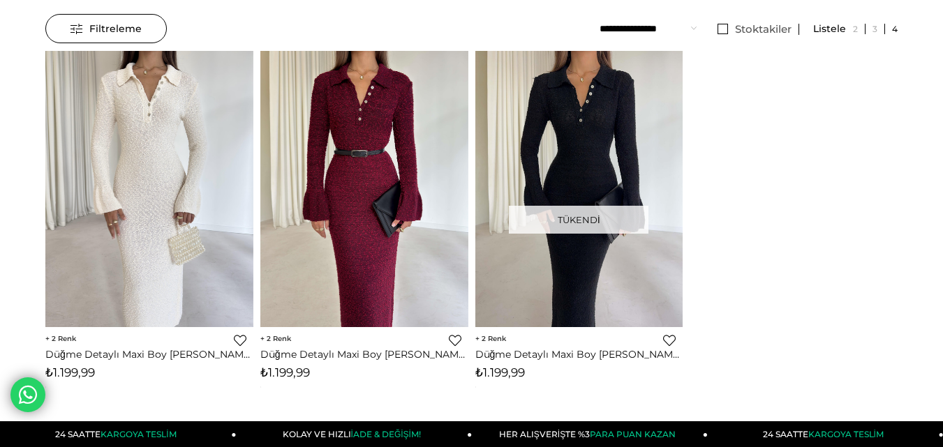 The height and width of the screenshot is (447, 943). What do you see at coordinates (386, 434) in the screenshot?
I see `span: İADE & DEĞİŞİM!` at bounding box center [386, 434].